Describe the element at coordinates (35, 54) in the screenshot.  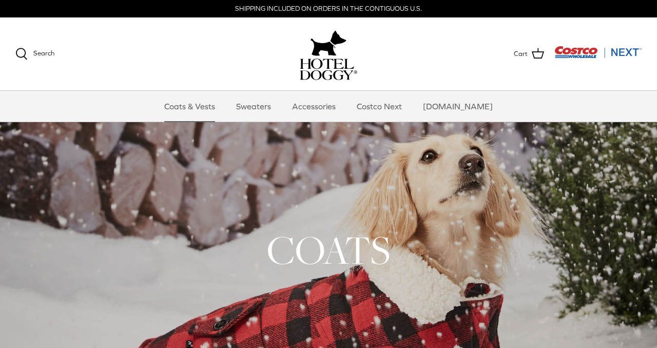
I see `a: Search` at that location.